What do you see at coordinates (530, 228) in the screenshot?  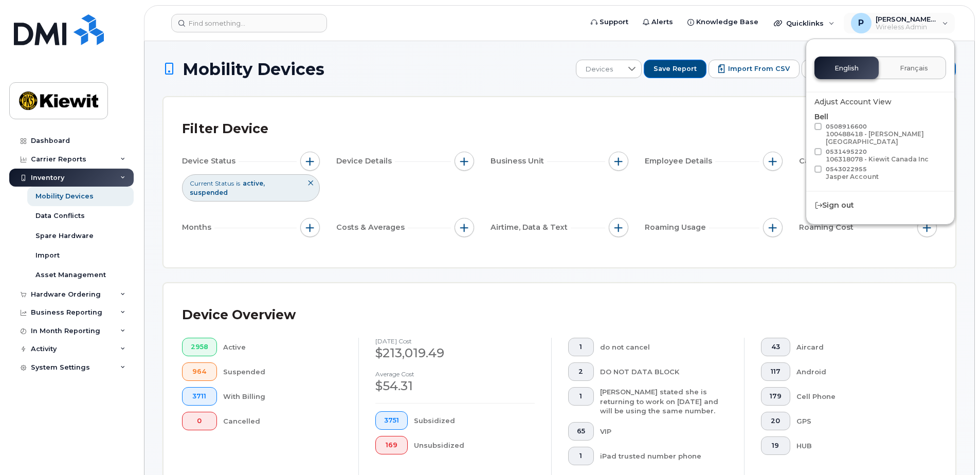 I see `span: Airtime, Data & Text` at bounding box center [530, 228].